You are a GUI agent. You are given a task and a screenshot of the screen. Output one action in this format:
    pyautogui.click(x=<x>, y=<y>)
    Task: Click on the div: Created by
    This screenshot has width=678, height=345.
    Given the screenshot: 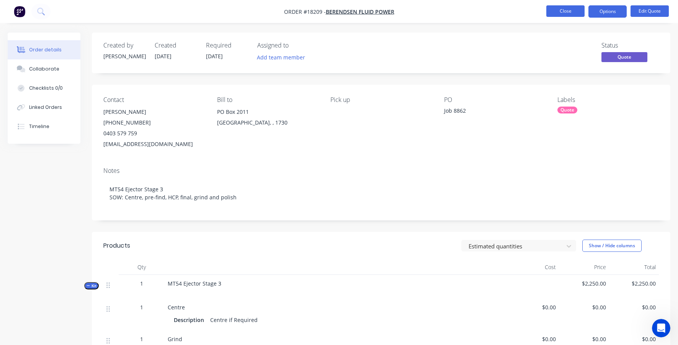 What is the action you would take?
    pyautogui.click(x=124, y=45)
    